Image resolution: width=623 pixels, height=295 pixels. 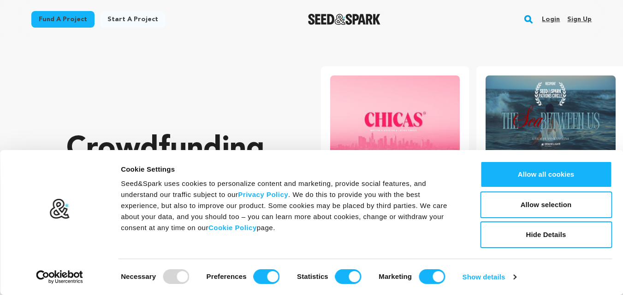 I want to click on img: logo, so click(x=59, y=209).